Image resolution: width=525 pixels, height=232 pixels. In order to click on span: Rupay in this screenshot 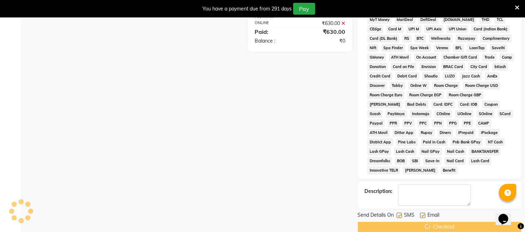, I will do `click(426, 133)`.